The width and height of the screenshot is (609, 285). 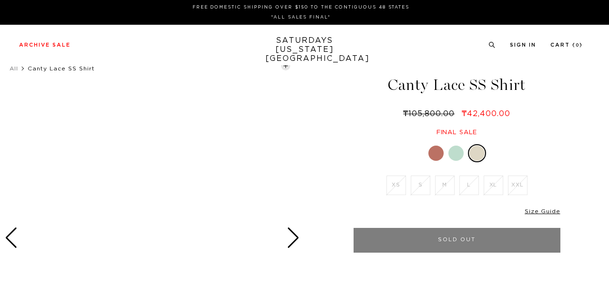 What do you see at coordinates (578, 45) in the screenshot?
I see `small: 0` at bounding box center [578, 45].